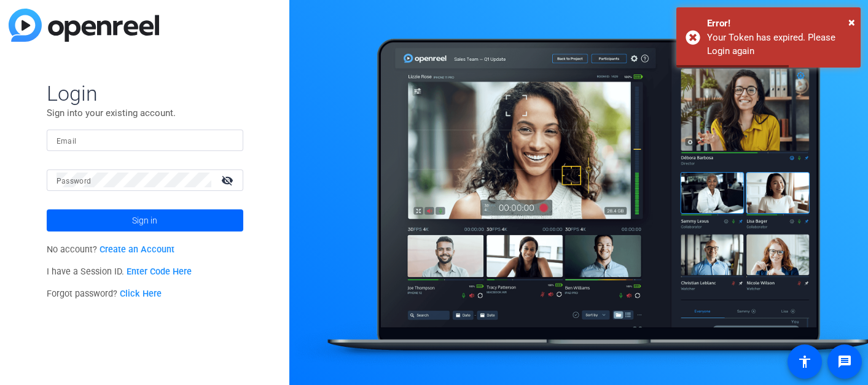 Image resolution: width=868 pixels, height=385 pixels. Describe the element at coordinates (804, 361) in the screenshot. I see `mat-icon: accessibility` at that location.